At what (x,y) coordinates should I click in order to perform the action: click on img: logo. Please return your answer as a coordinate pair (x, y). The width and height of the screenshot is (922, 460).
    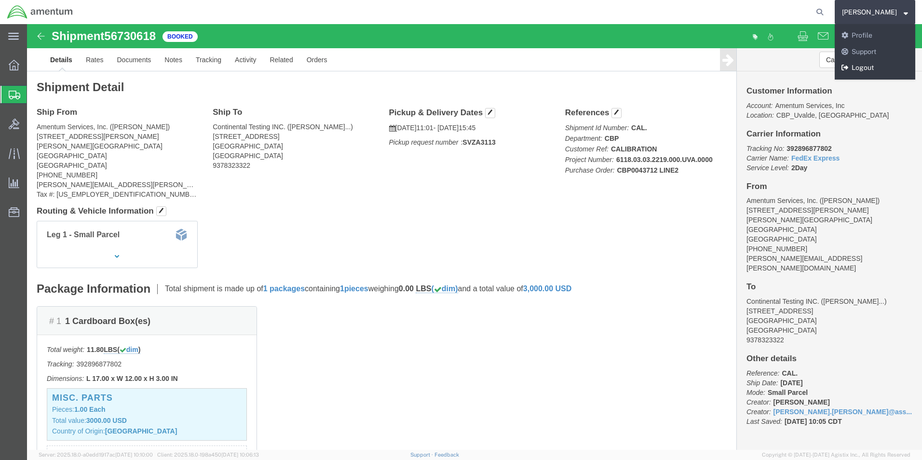
    Looking at the image, I should click on (40, 12).